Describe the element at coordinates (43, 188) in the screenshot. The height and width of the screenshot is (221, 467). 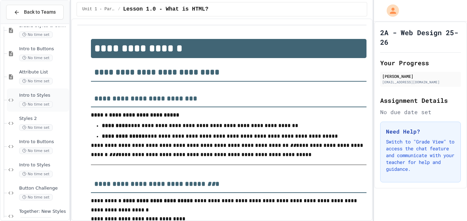
I see `span: Button Challenge` at that location.